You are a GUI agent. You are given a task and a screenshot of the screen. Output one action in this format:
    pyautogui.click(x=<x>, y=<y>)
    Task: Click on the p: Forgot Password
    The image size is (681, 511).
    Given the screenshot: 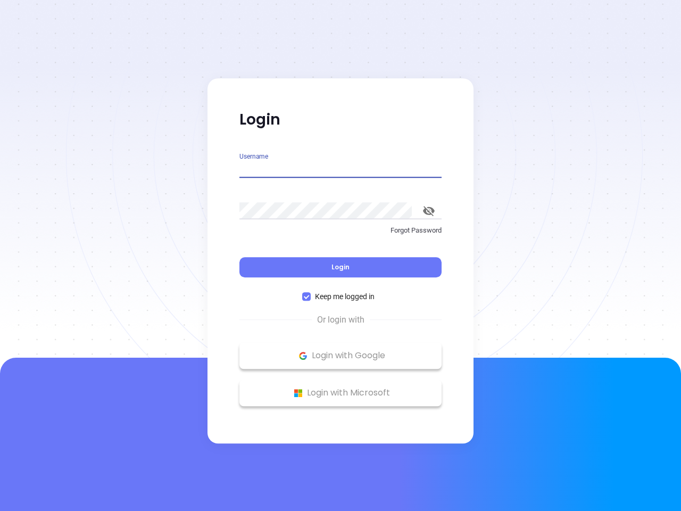 What is the action you would take?
    pyautogui.click(x=341, y=230)
    